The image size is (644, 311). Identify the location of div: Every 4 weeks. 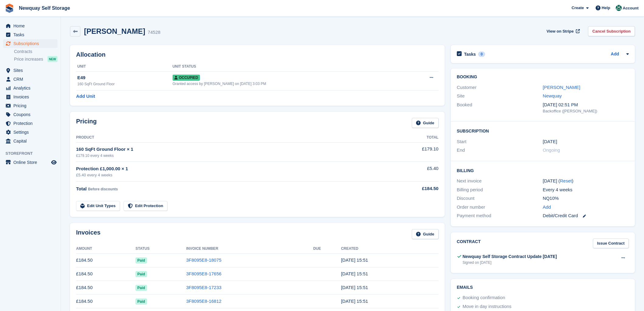
(585, 190).